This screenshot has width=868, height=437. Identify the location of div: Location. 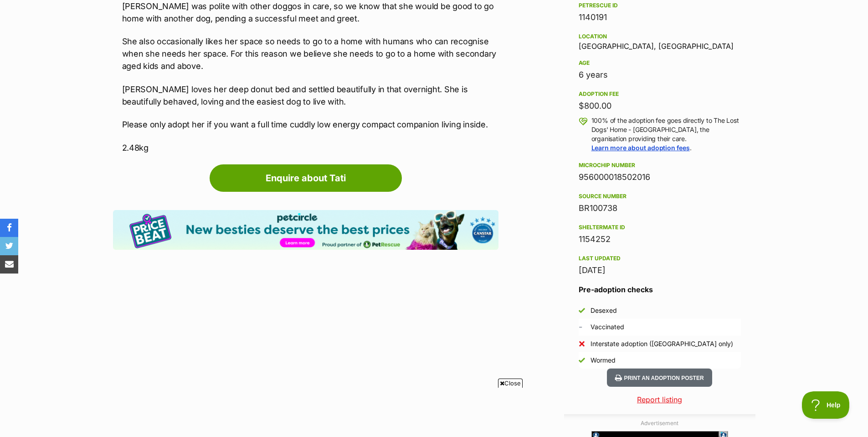
(660, 37).